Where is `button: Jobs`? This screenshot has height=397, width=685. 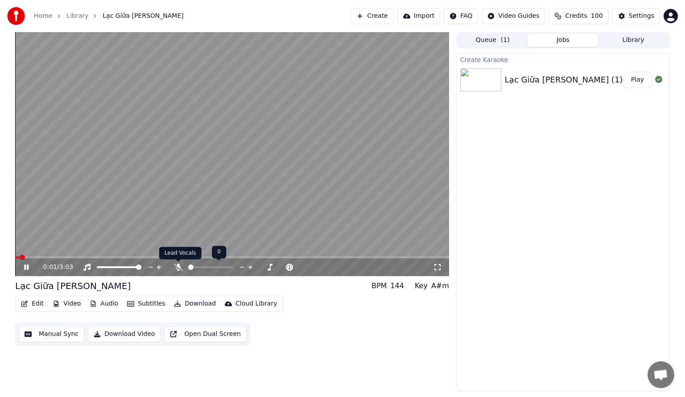
button: Jobs is located at coordinates (563, 40).